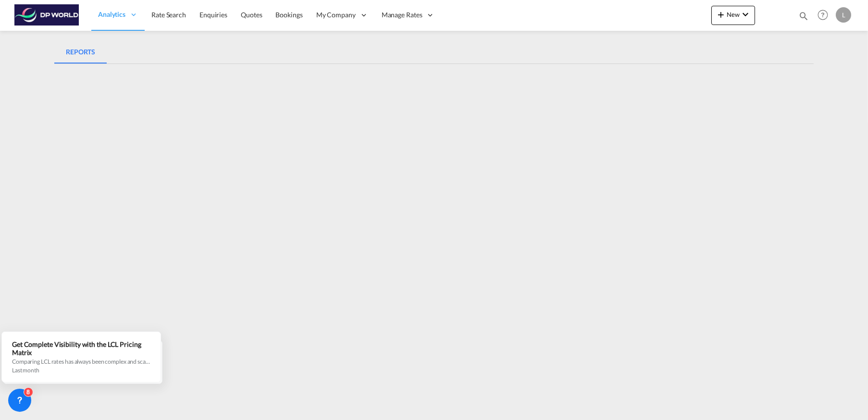 This screenshot has height=420, width=868. Describe the element at coordinates (80, 52) in the screenshot. I see `div: REPORTS` at that location.